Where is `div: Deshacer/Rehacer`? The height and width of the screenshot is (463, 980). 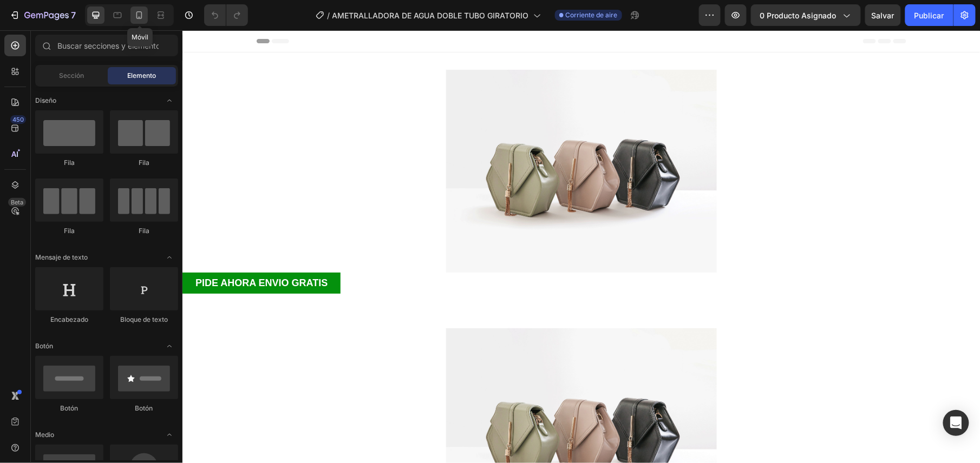
div: Deshacer/Rehacer is located at coordinates (226, 15).